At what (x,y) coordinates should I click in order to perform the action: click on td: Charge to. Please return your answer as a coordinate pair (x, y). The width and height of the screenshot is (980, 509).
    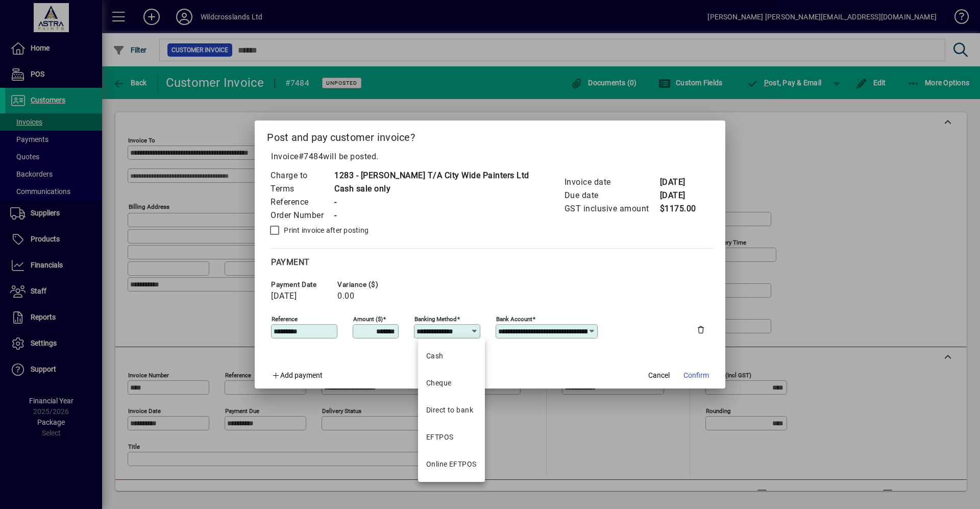
    Looking at the image, I should click on (302, 175).